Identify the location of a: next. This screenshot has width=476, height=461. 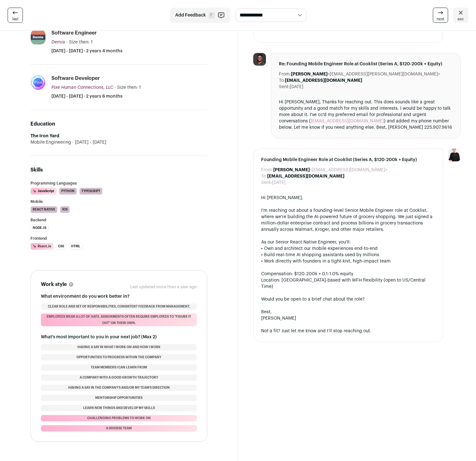
(440, 15).